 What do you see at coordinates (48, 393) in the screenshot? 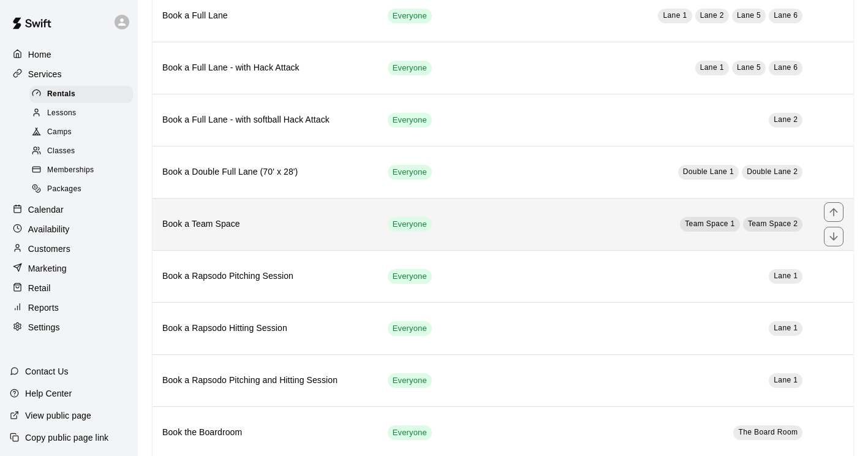
I see `p: Help Center` at bounding box center [48, 393].